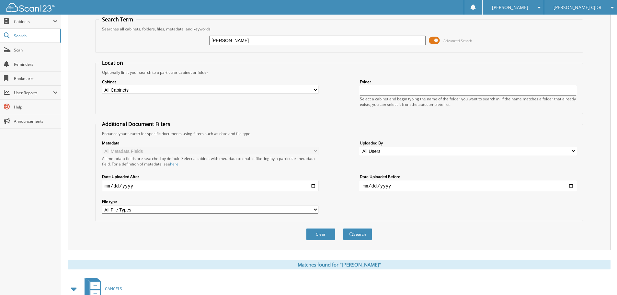  What do you see at coordinates (36, 64) in the screenshot?
I see `span: Reminders` at bounding box center [36, 64].